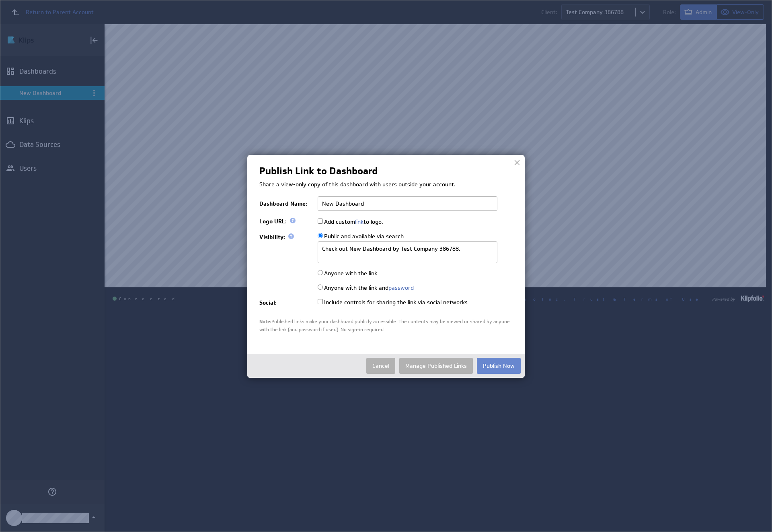 This screenshot has width=772, height=532. I want to click on input: Add customlinkto logo., so click(320, 221).